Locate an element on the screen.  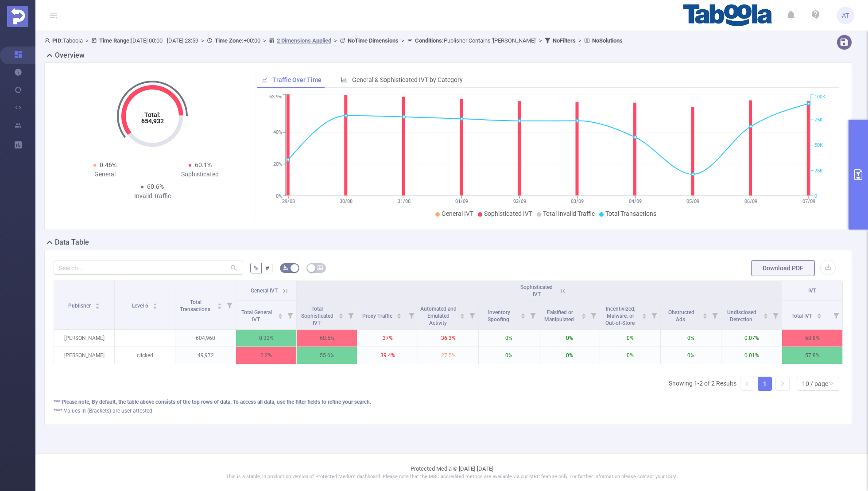
i: icon: user is located at coordinates (49, 40).